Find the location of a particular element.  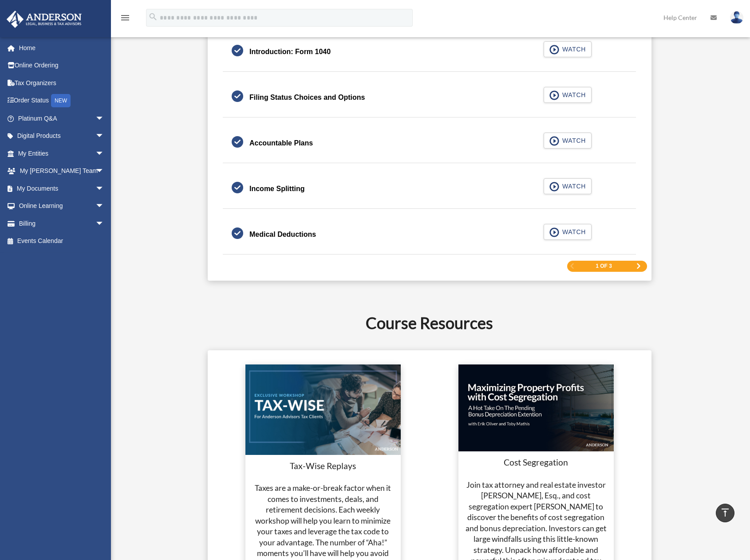

a: Income Splitting WATCH is located at coordinates (429, 189).